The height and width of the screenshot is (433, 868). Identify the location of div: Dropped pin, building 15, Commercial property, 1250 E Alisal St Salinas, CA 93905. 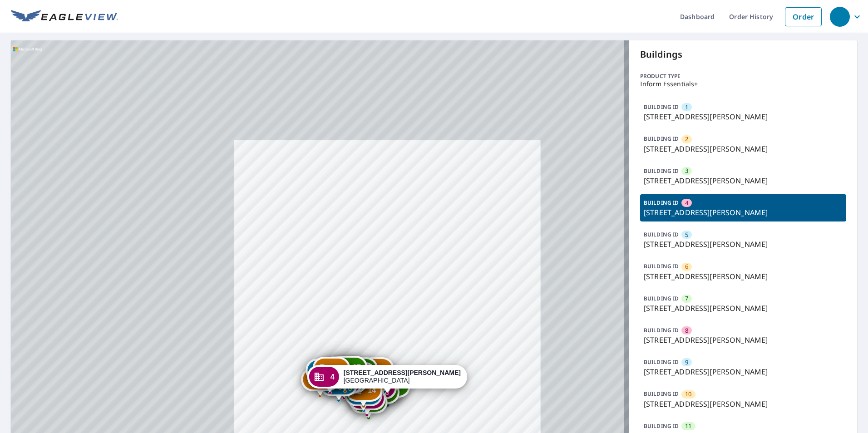
(359, 371).